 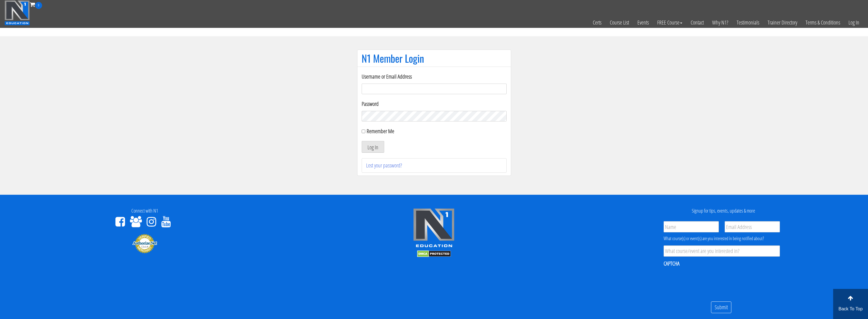 What do you see at coordinates (670, 22) in the screenshot?
I see `a: FREE Course` at bounding box center [670, 22].